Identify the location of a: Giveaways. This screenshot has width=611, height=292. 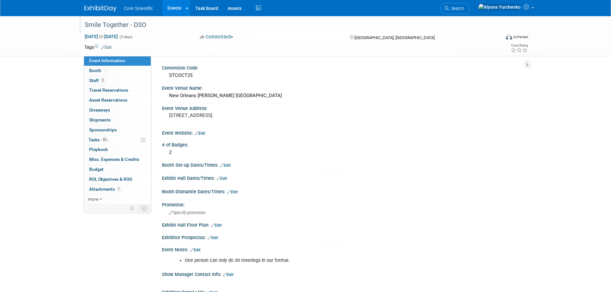
(117, 110).